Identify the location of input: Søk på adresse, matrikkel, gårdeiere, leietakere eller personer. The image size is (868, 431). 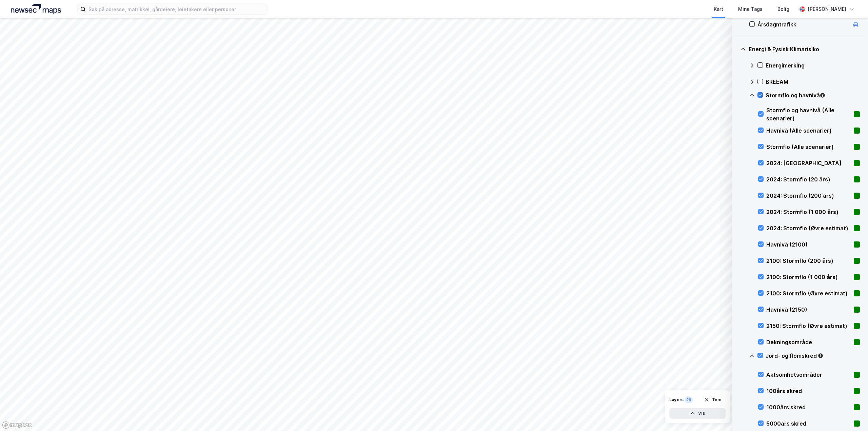
(176, 9).